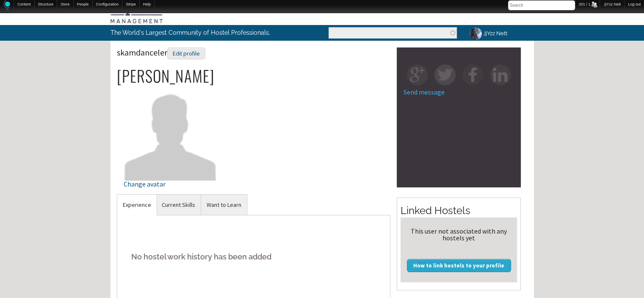 The width and height of the screenshot is (644, 298). I want to click on div: Change avatar, so click(170, 184).